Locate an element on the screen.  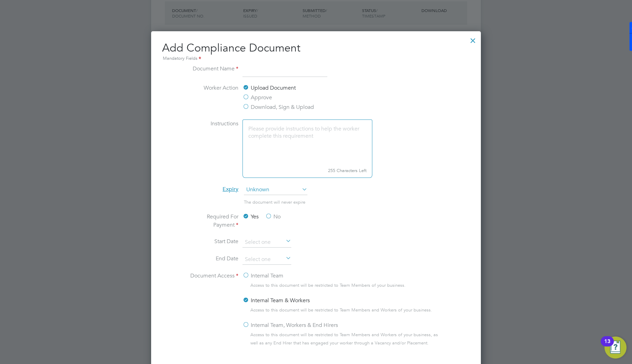
span: Unknown is located at coordinates (276, 190).